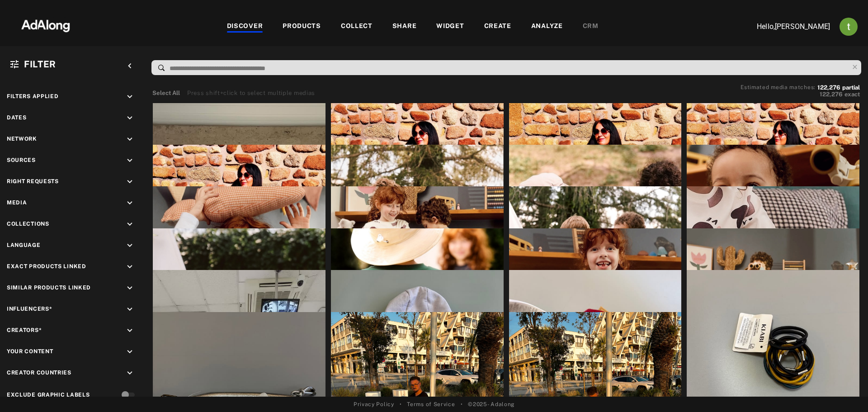  What do you see at coordinates (30, 351) in the screenshot?
I see `span: Your Content` at bounding box center [30, 351].